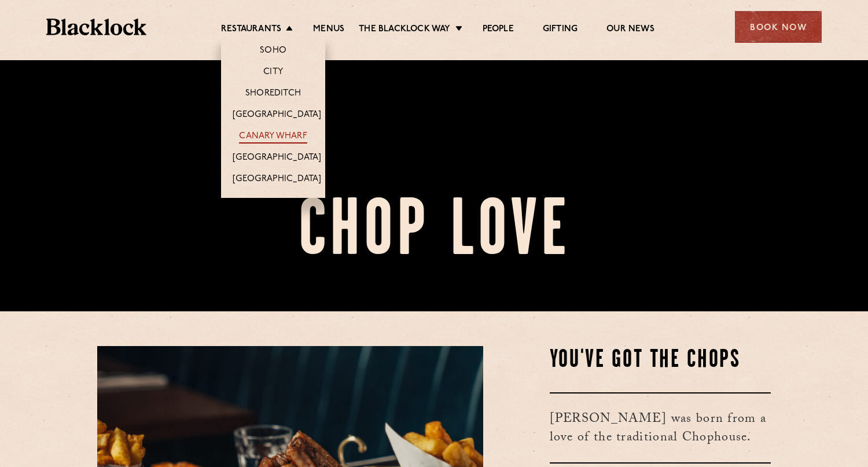 This screenshot has width=868, height=467. What do you see at coordinates (273, 94) in the screenshot?
I see `a: Shoreditch` at bounding box center [273, 94].